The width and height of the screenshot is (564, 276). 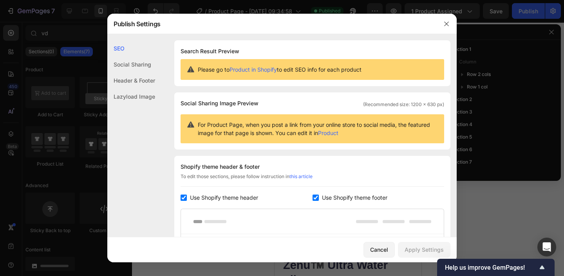 What do you see at coordinates (58, 27) in the screenshot?
I see `div: 30` at bounding box center [58, 27].